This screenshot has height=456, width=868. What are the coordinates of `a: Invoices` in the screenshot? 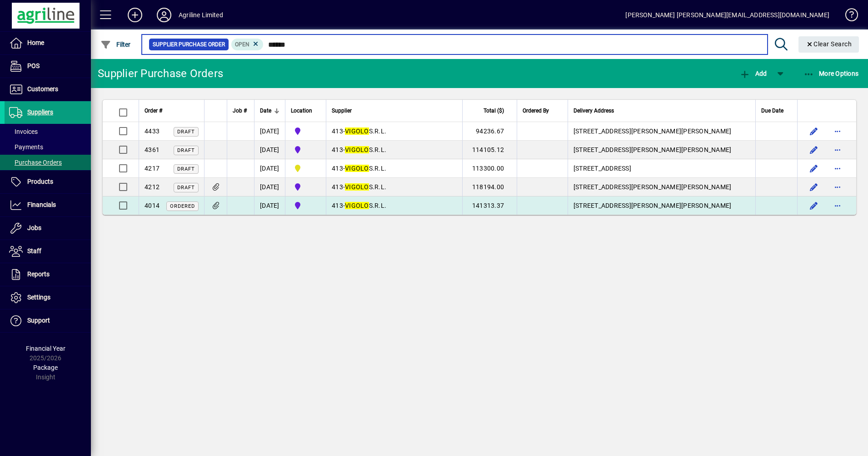 It's located at (48, 131).